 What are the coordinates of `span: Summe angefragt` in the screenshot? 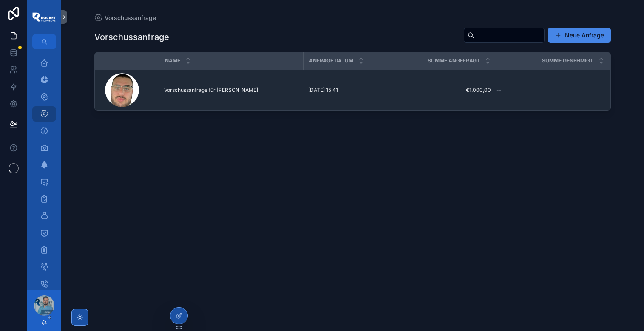 It's located at (453, 61).